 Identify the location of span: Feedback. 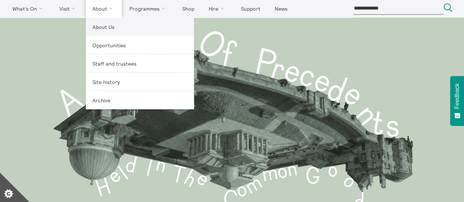
(457, 96).